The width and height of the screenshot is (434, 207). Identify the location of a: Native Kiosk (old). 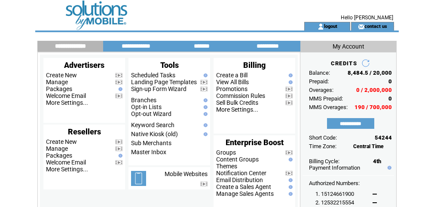
(154, 134).